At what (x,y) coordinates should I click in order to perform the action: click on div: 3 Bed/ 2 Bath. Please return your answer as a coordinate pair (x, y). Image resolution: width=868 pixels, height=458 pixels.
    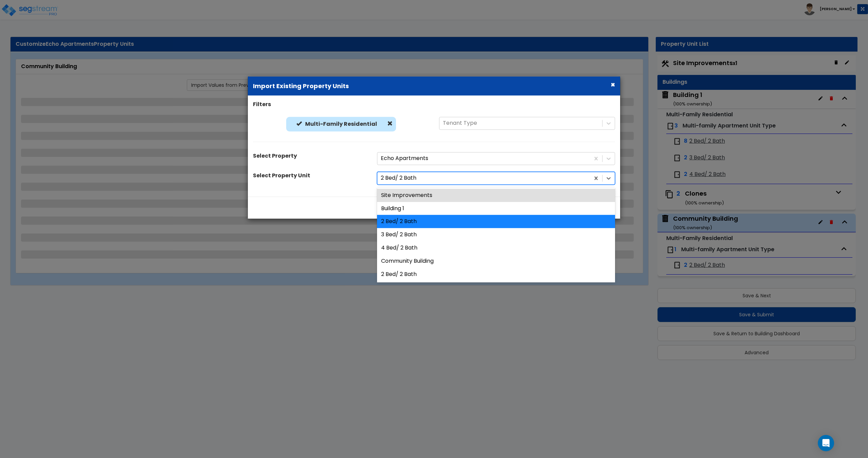
    Looking at the image, I should click on (496, 235).